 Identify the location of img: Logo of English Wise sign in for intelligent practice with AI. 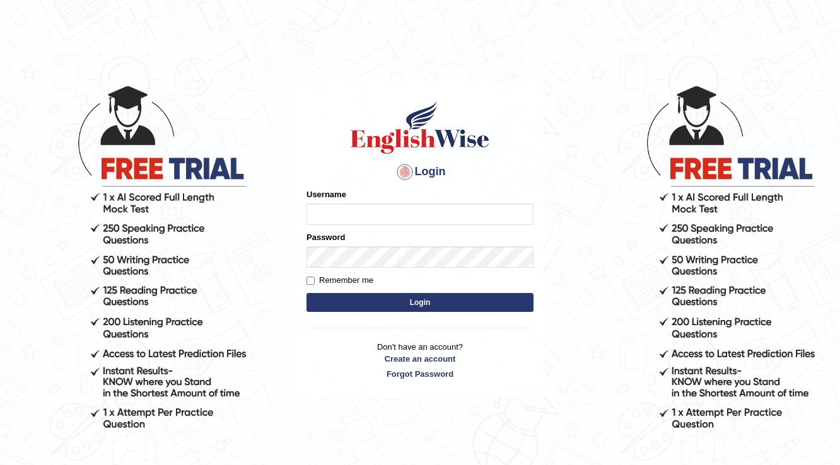
(420, 127).